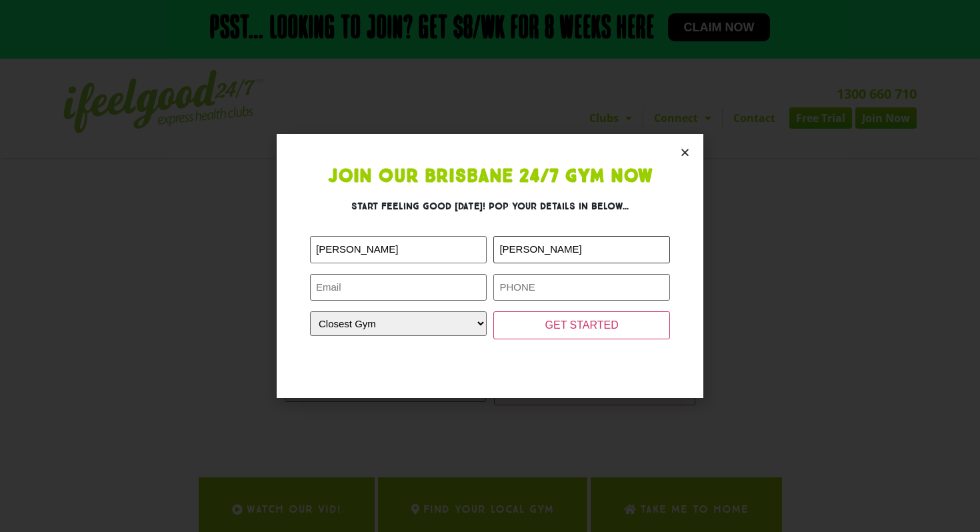 This screenshot has width=980, height=532. What do you see at coordinates (581, 287) in the screenshot?
I see `input: PHONE` at bounding box center [581, 287].